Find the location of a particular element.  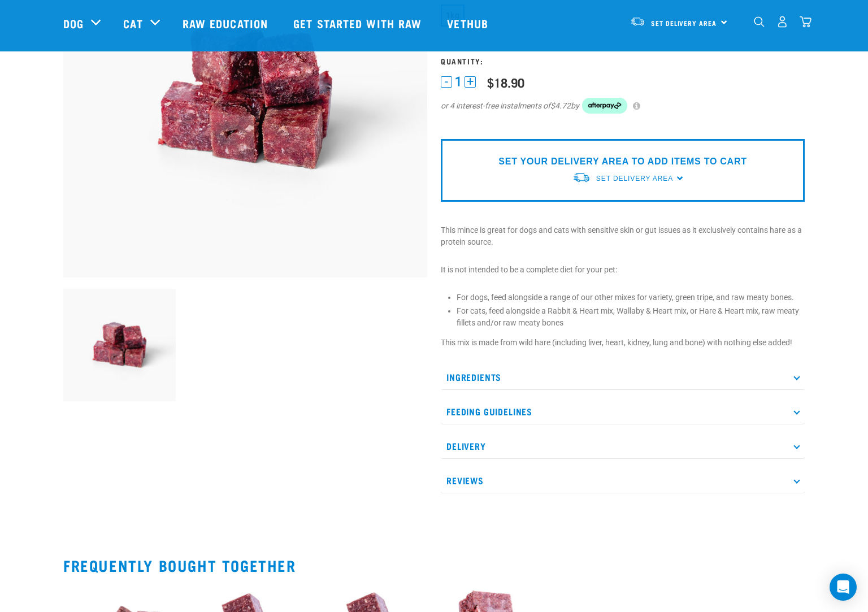

a: Dog is located at coordinates (73, 23).